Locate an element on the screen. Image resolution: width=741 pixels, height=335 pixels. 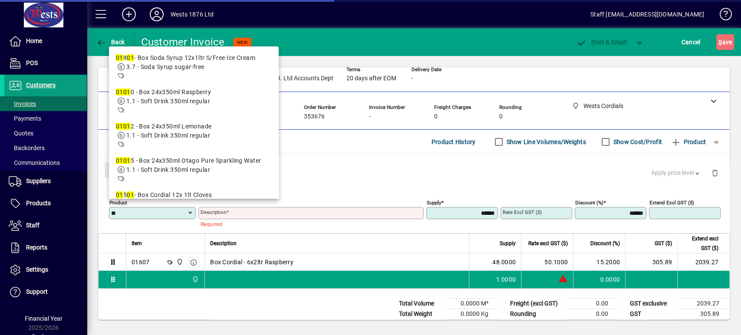
span: Reports is located at coordinates (36, 247).